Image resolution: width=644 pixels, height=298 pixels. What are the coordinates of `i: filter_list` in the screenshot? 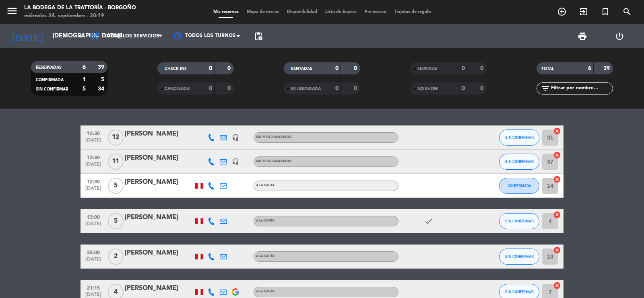 It's located at (546, 89).